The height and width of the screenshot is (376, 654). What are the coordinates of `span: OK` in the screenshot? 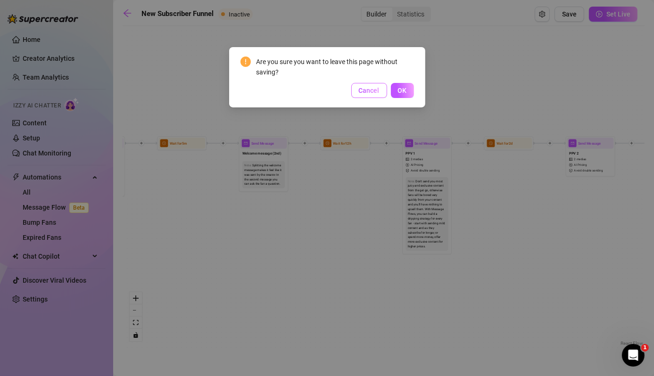 It's located at (402, 91).